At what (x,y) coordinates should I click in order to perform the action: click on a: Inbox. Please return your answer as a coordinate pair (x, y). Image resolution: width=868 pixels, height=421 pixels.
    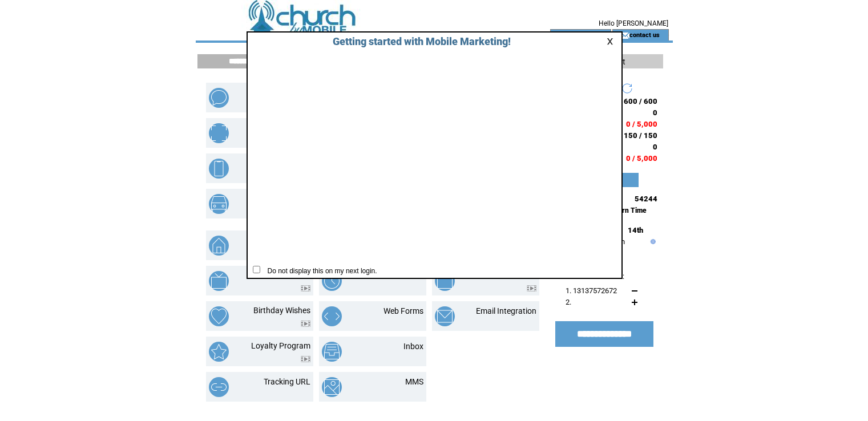
    Looking at the image, I should click on (413, 347).